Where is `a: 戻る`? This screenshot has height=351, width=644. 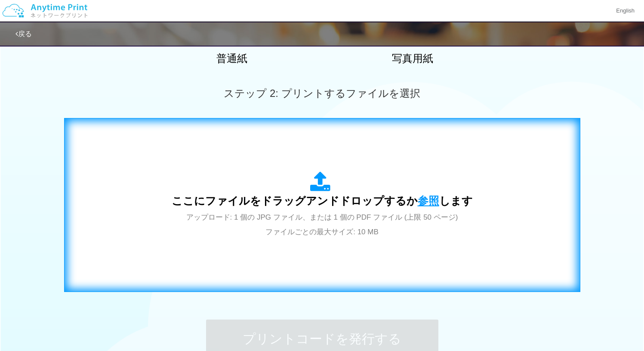 a: 戻る is located at coordinates (24, 33).